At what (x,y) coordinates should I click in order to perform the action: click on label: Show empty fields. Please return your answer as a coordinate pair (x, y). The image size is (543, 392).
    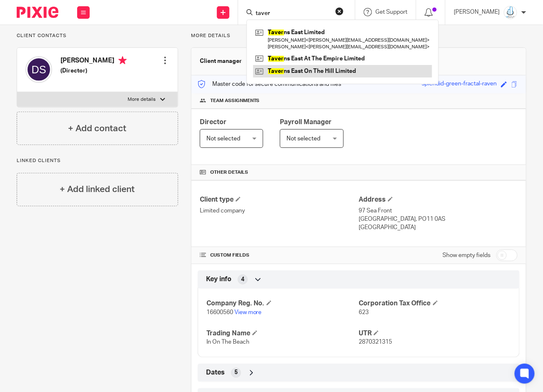
    Looking at the image, I should click on (466, 256).